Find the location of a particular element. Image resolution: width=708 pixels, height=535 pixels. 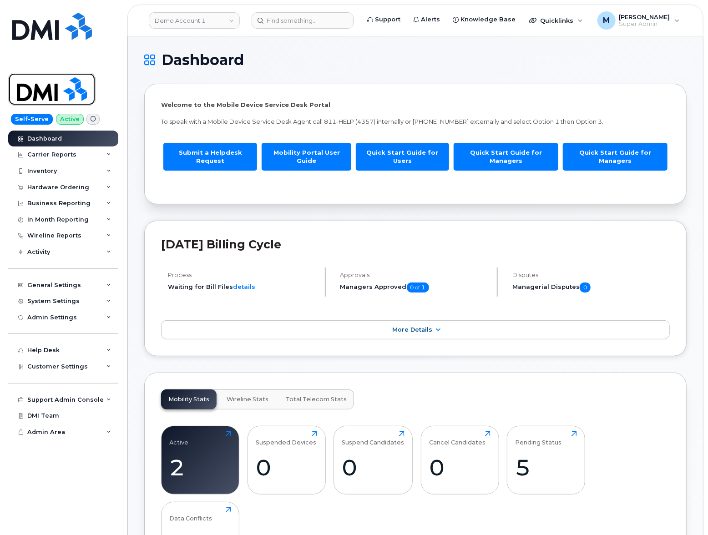

a: Pending Status5 is located at coordinates (546, 460).